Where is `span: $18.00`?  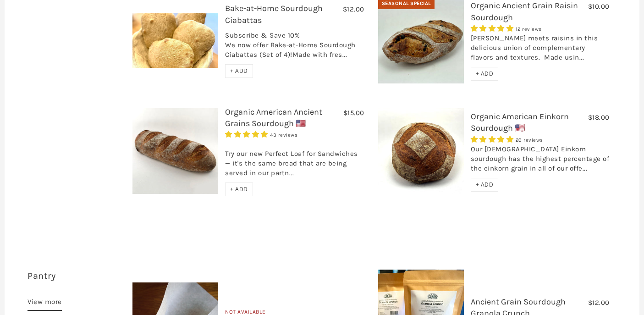
span: $18.00 is located at coordinates (598, 117).